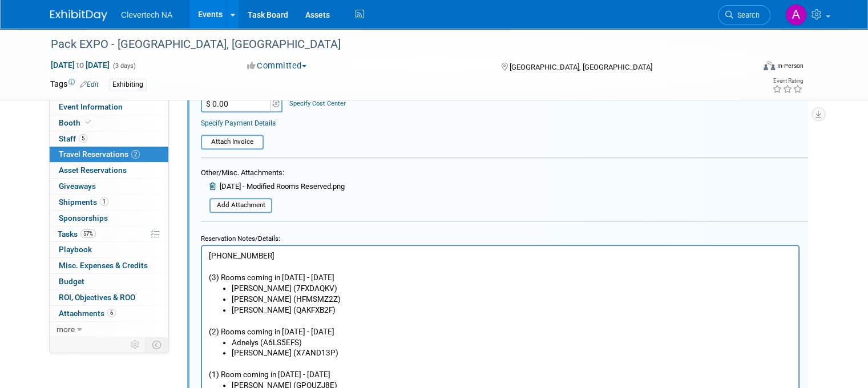 Image resolution: width=868 pixels, height=388 pixels. Describe the element at coordinates (89, 84) in the screenshot. I see `a: Edit` at that location.